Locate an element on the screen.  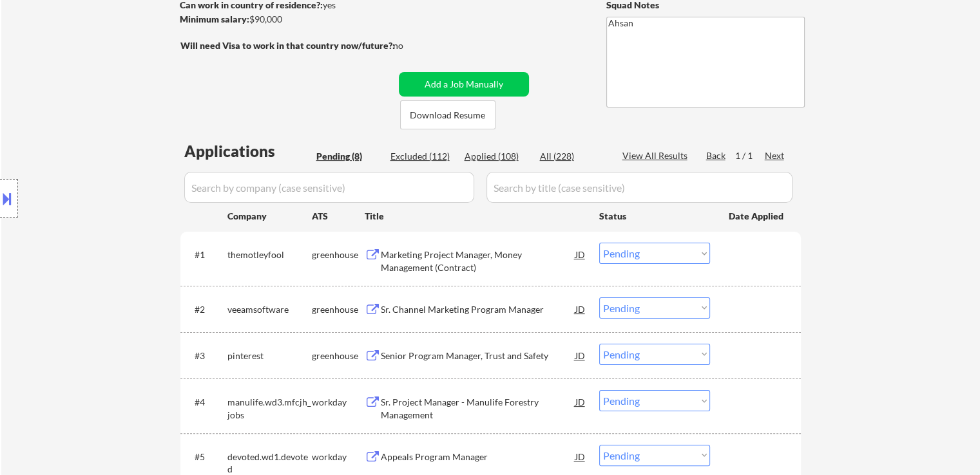
div: 1 / 1 is located at coordinates (750, 156).